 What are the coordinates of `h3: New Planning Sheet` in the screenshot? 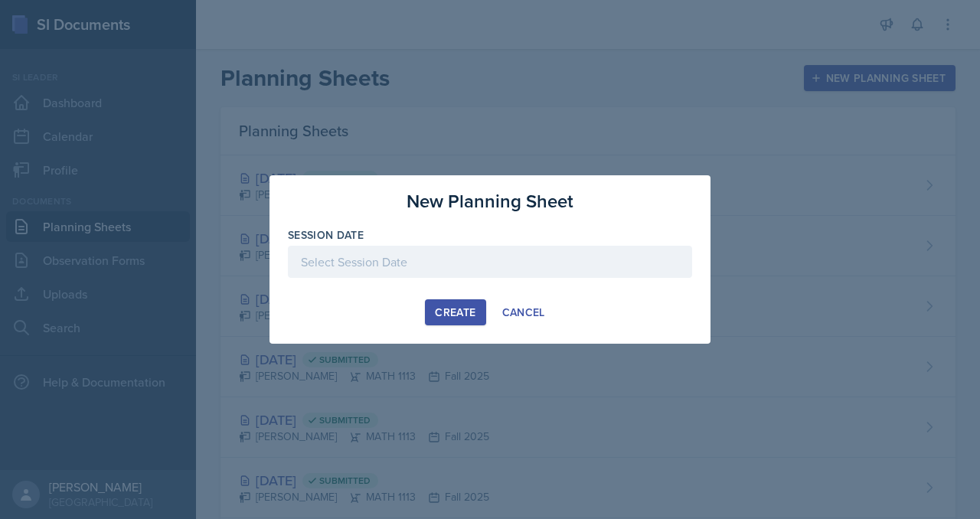 It's located at (490, 202).